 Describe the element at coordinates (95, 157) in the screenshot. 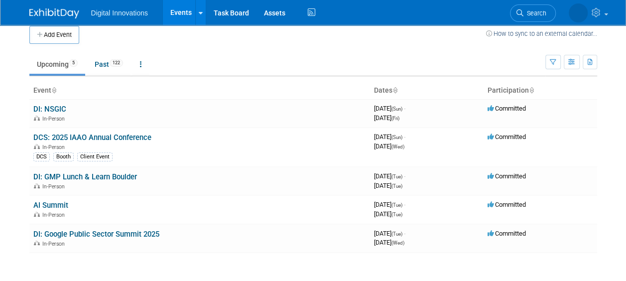

I see `div: Client Event` at that location.